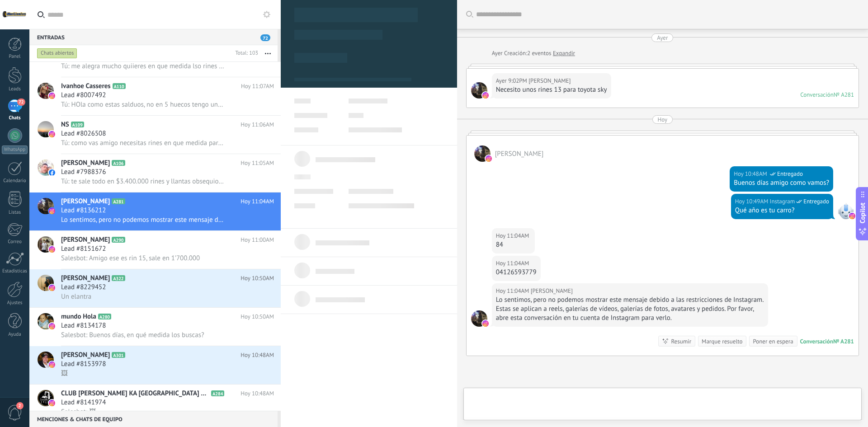 This screenshot has width=868, height=427. I want to click on div: Estadísticas, so click(15, 271).